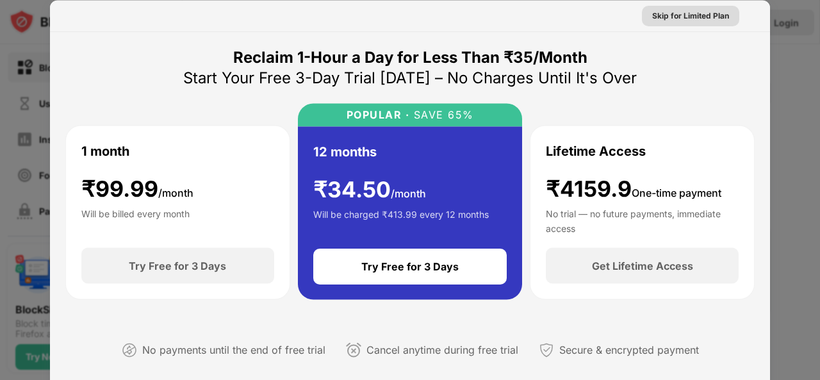 This screenshot has height=380, width=820. I want to click on div: POPULAR ·, so click(378, 114).